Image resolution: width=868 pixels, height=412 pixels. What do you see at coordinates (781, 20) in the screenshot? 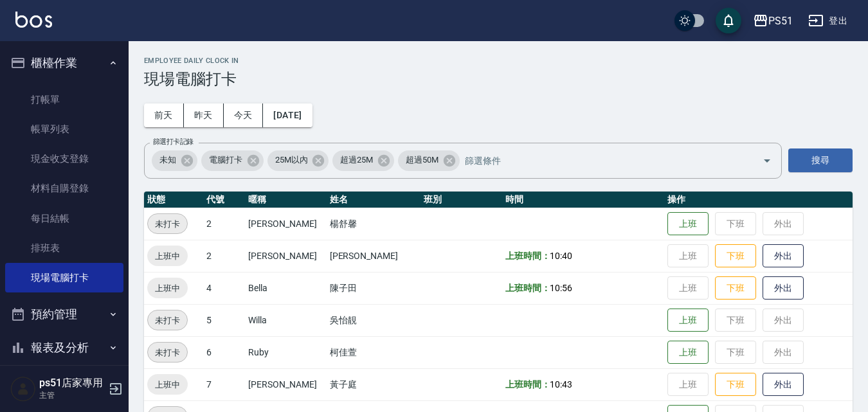
I see `div: PS51` at bounding box center [781, 20].